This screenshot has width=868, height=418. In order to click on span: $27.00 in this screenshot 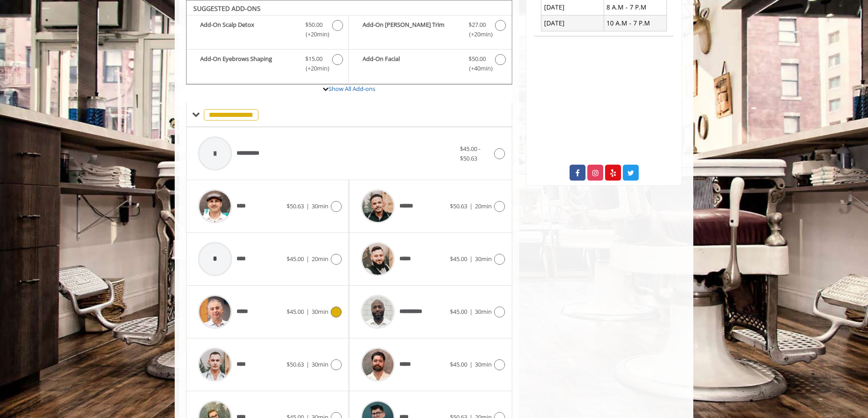, I will do `click(477, 25)`.